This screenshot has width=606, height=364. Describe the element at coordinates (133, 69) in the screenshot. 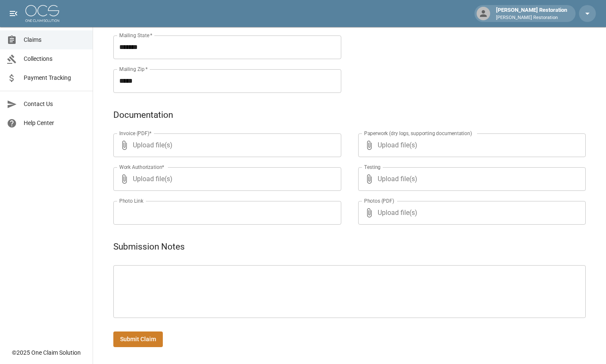

I see `label: Mailing Zip` at that location.